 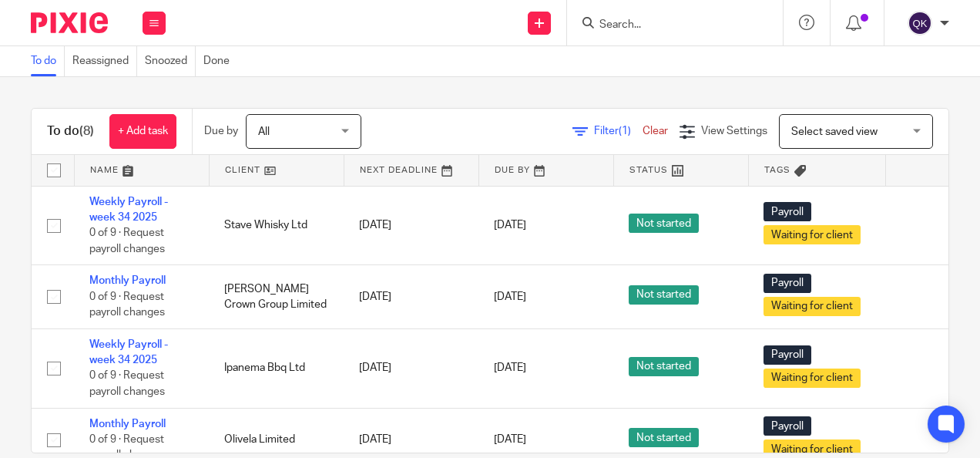 What do you see at coordinates (276, 368) in the screenshot?
I see `td: Ipanema Bbq Ltd` at bounding box center [276, 368].